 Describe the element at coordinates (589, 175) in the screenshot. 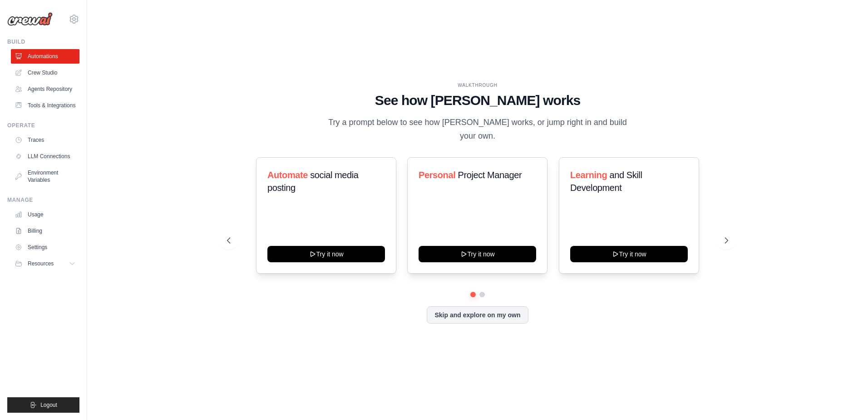

I see `span: Learning` at that location.